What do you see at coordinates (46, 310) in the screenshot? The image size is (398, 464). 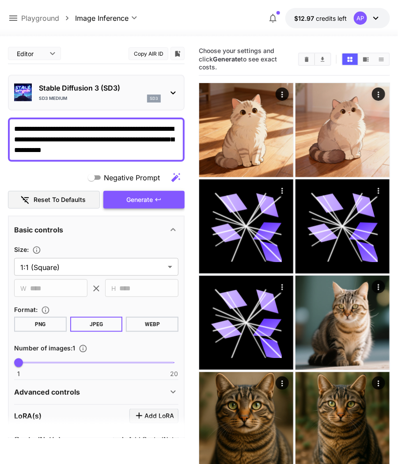 I see `button: Choose the file format for the output image.` at bounding box center [46, 310].